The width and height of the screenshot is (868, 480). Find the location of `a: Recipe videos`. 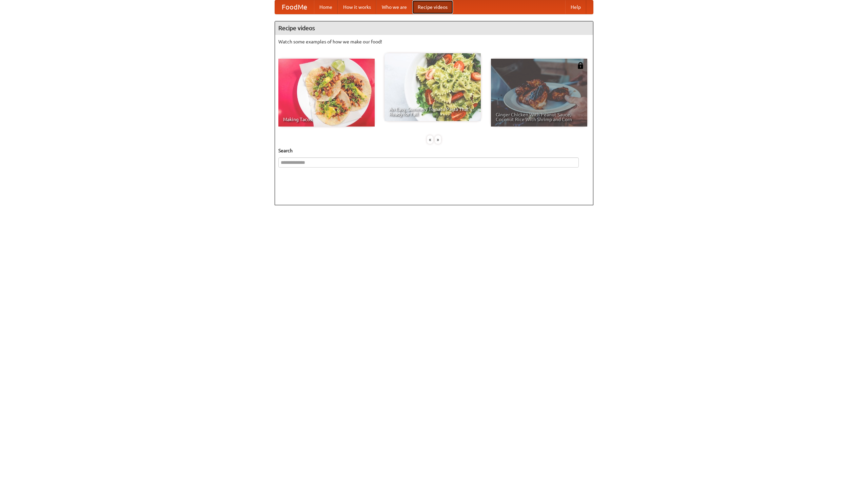

a: Recipe videos is located at coordinates (432, 7).